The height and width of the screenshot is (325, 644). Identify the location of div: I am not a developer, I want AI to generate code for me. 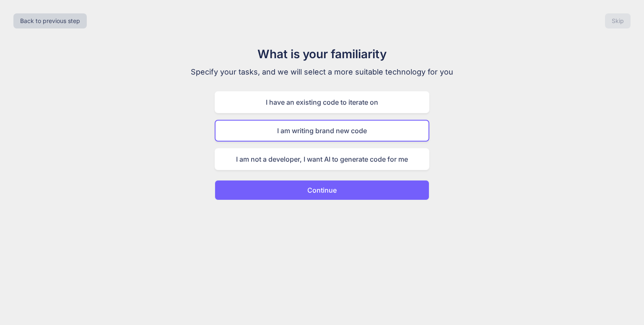
(322, 159).